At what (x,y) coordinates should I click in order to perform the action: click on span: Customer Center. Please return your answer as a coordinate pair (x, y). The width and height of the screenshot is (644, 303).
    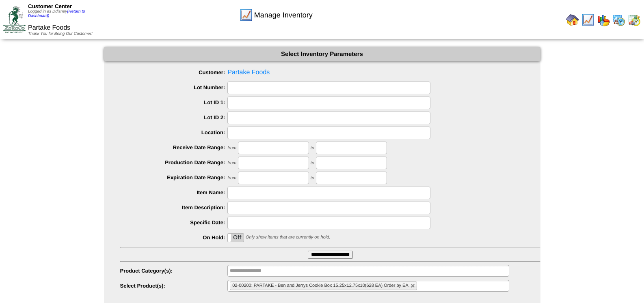
    Looking at the image, I should click on (50, 6).